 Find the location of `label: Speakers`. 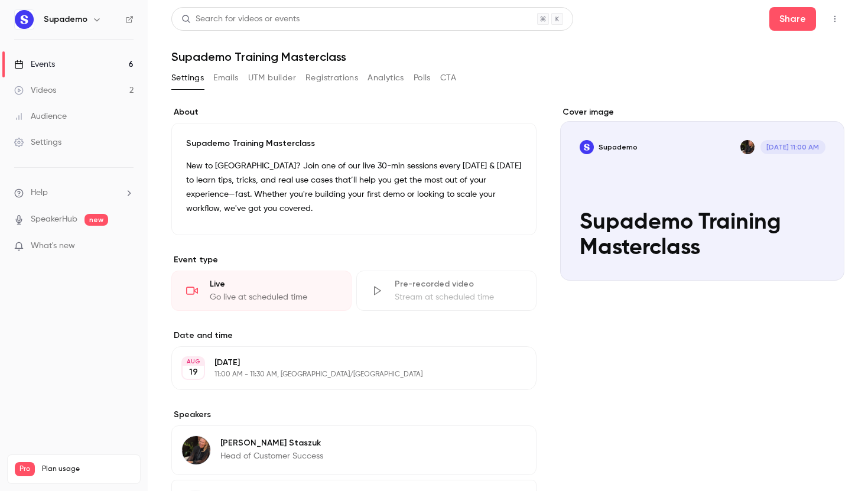

label: Speakers is located at coordinates (354, 414).